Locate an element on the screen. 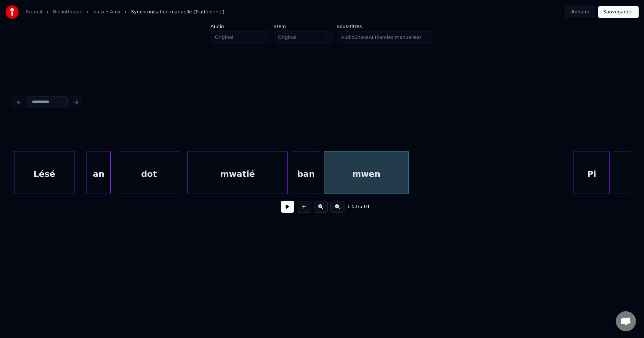 The width and height of the screenshot is (644, 338). nav: breadcrumb is located at coordinates (125, 12).